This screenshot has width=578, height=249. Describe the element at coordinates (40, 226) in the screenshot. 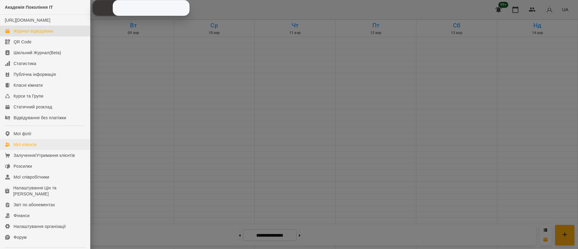

I see `div: Налаштування організації` at that location.